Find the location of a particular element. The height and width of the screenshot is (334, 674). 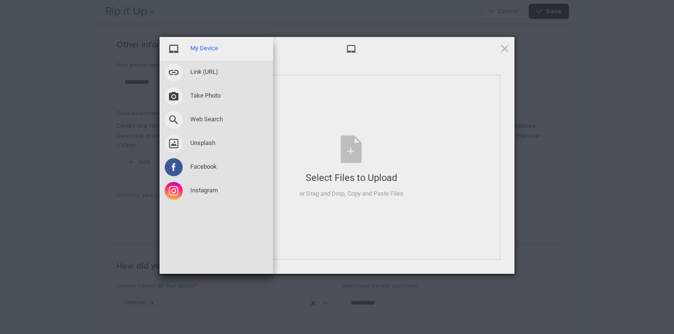

div: Web Search is located at coordinates (216, 120).